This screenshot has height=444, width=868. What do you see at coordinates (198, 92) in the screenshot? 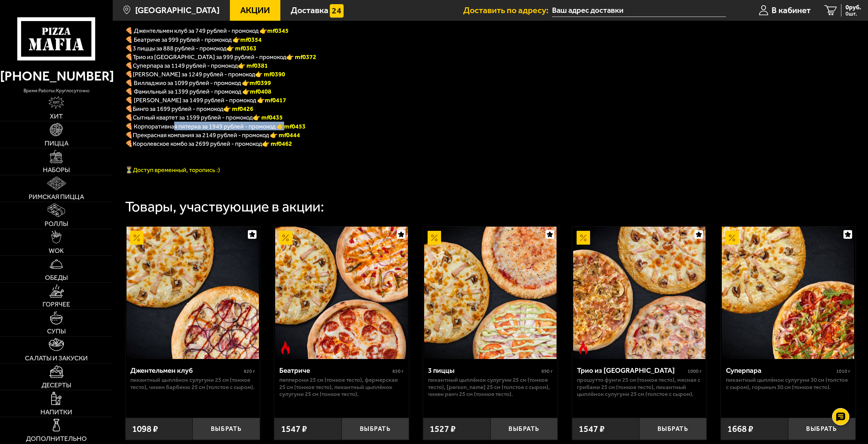
I see `span: 🍕 Фамильный за 1399 рублей - промокод 👉` at bounding box center [198, 92].